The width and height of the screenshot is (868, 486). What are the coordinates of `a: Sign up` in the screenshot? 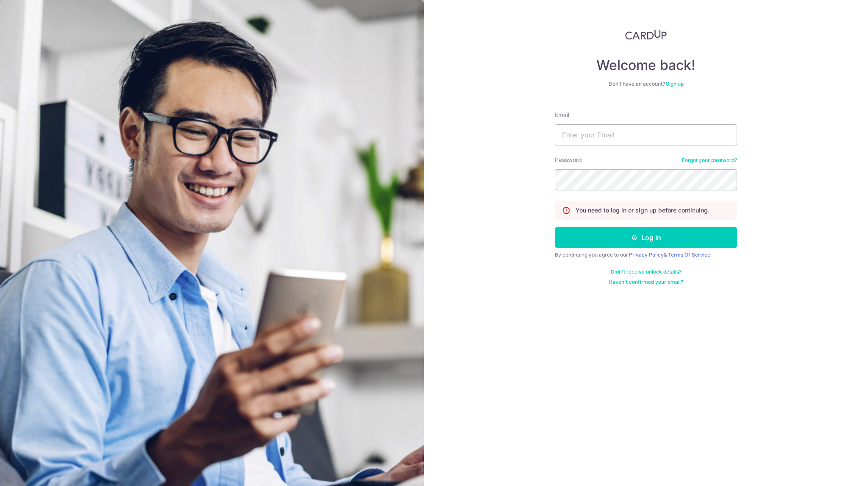 It's located at (675, 84).